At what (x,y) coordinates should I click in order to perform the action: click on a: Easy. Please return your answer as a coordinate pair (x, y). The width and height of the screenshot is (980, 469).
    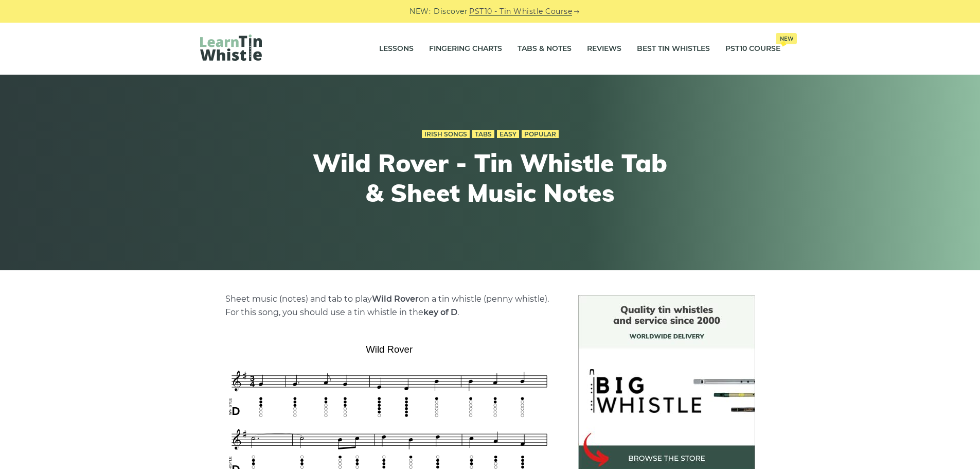
    Looking at the image, I should click on (508, 134).